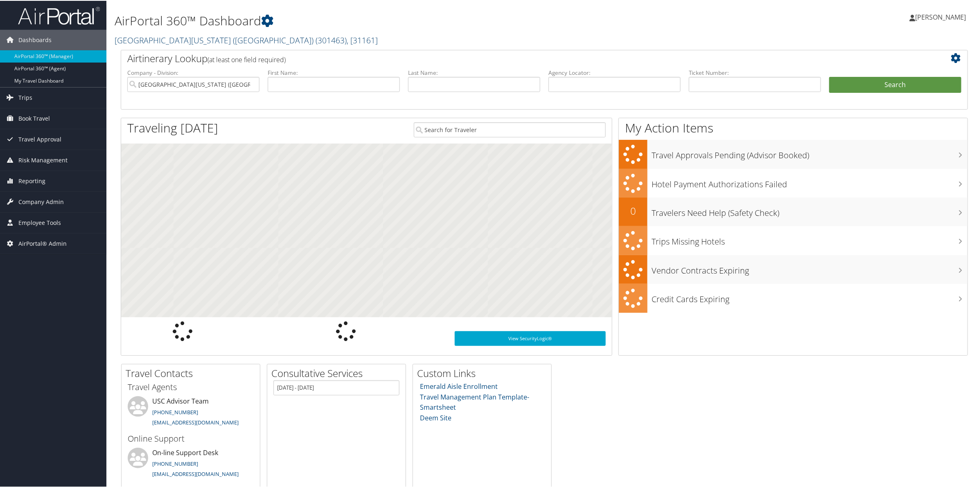 The width and height of the screenshot is (979, 487). Describe the element at coordinates (191, 387) in the screenshot. I see `h3: Travel Agents` at that location.